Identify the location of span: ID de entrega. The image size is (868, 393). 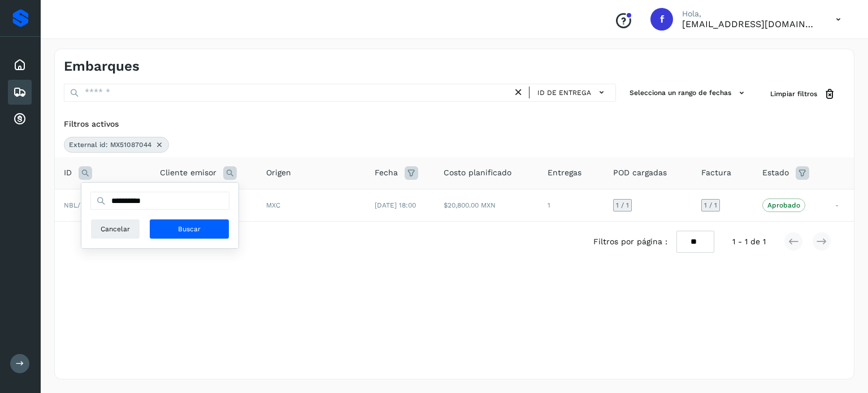
(564, 93).